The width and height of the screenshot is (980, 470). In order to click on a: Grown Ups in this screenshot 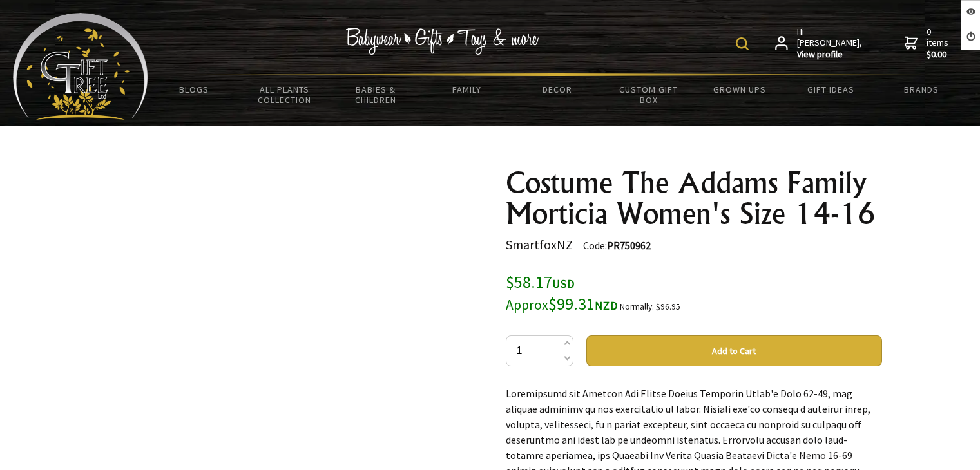, I will do `click(739, 89)`.